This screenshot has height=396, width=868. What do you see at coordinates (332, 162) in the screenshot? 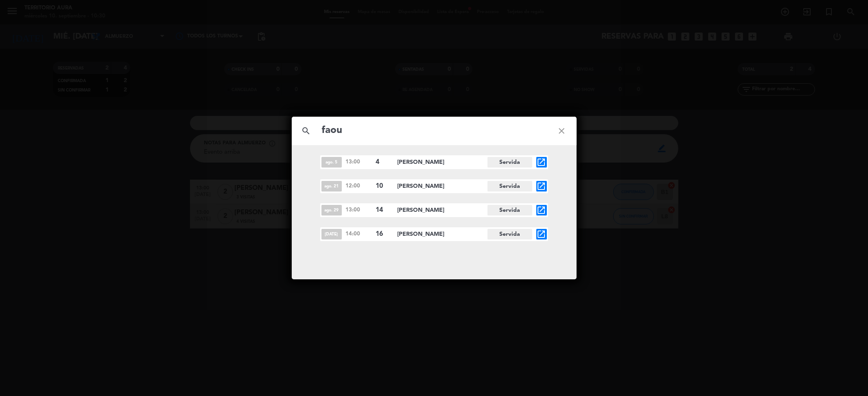
I see `span: ago. 5` at bounding box center [332, 162].